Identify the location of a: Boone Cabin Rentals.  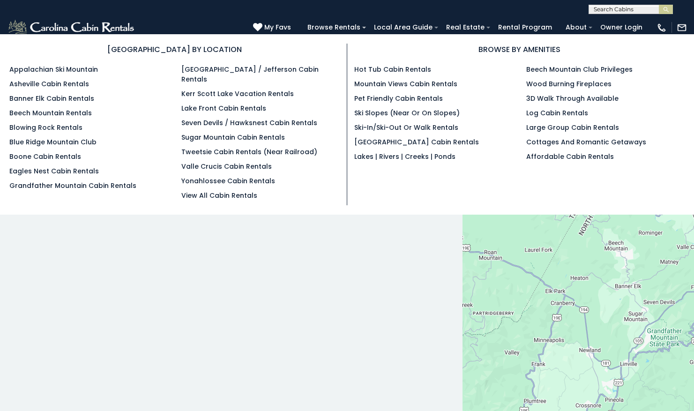
(45, 156).